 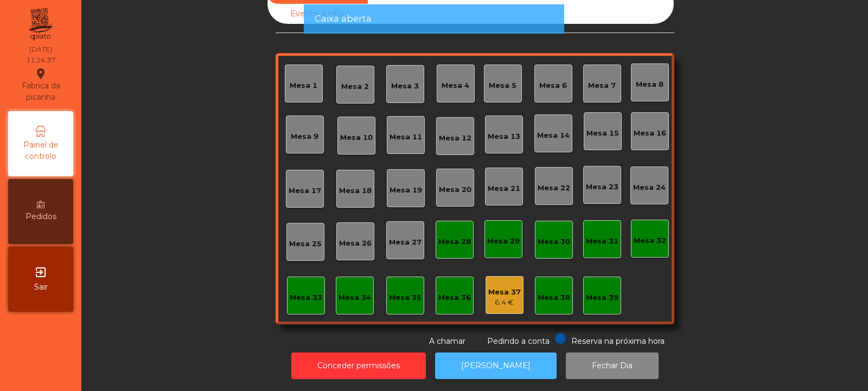 I want to click on div: Mesa 9, so click(x=305, y=136).